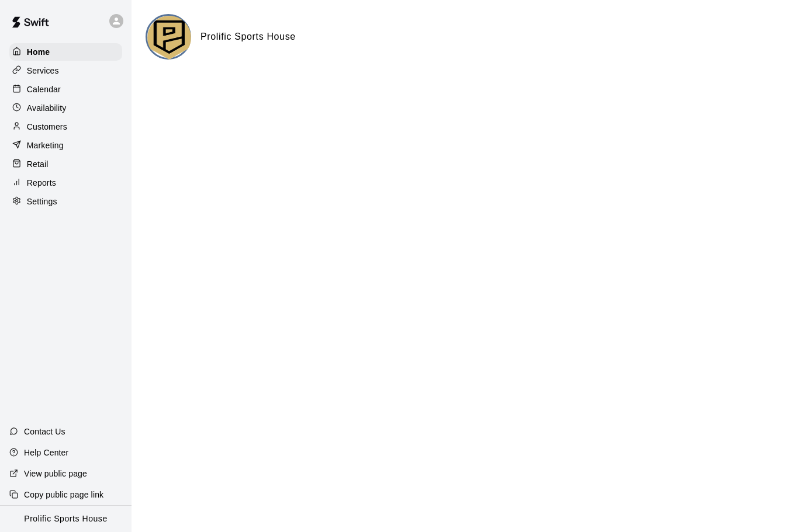 The image size is (809, 532). Describe the element at coordinates (41, 183) in the screenshot. I see `p: Reports` at that location.